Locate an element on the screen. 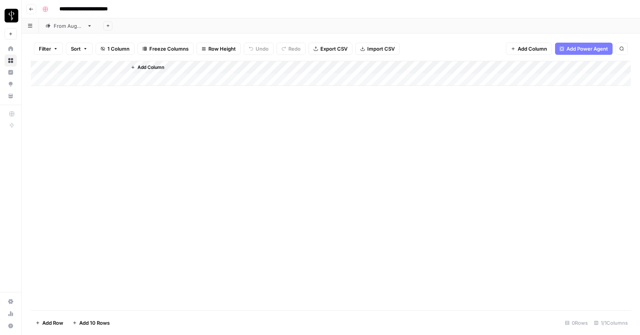  a: Browse is located at coordinates (11, 61).